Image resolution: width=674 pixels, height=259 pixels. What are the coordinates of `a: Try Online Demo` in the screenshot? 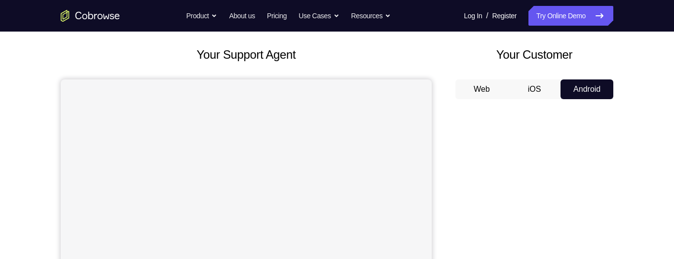 It's located at (571, 16).